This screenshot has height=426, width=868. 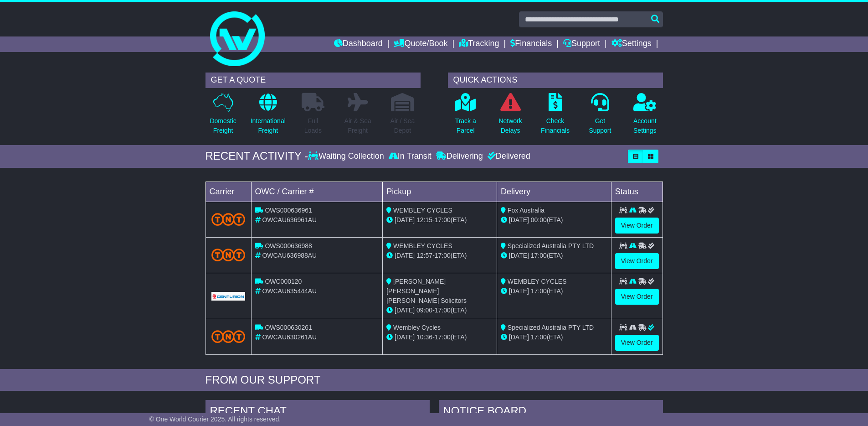 What do you see at coordinates (539, 220) in the screenshot?
I see `span: 00:00` at bounding box center [539, 220].